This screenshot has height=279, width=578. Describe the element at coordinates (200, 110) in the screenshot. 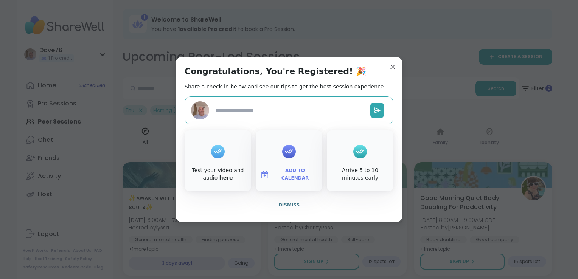

I see `img: Dave76` at that location.